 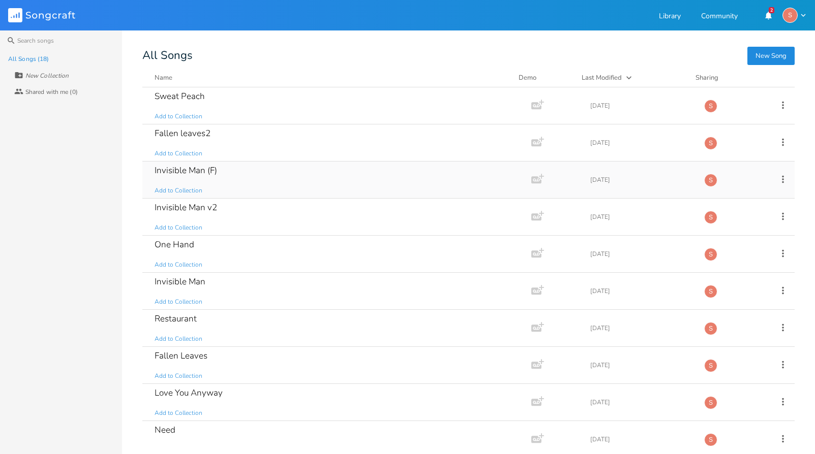 What do you see at coordinates (768, 15) in the screenshot?
I see `button: 2` at bounding box center [768, 15].